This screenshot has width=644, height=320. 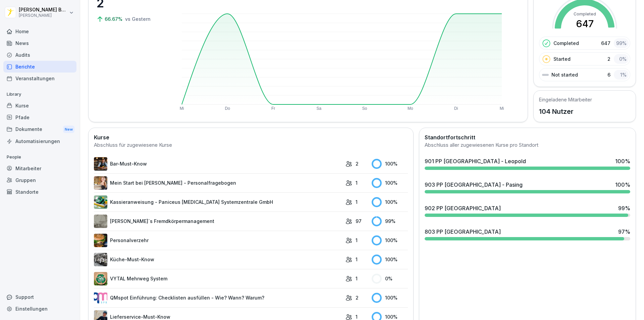 What do you see at coordinates (40, 192) in the screenshot?
I see `div: Standorte` at bounding box center [40, 192].